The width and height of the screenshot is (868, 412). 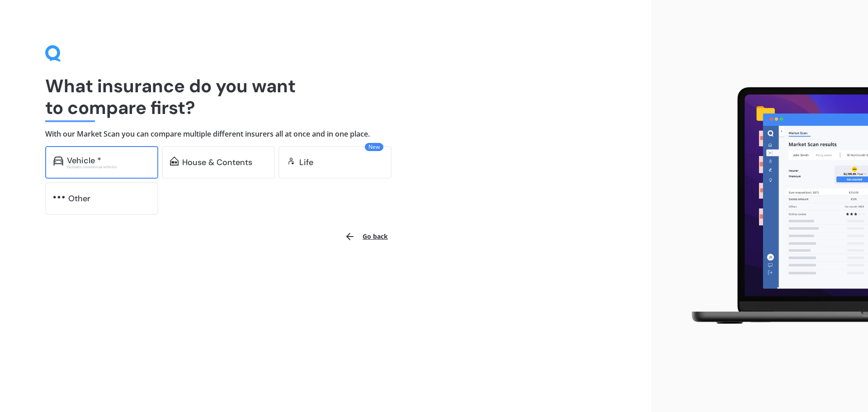 I want to click on div: Life, so click(x=306, y=162).